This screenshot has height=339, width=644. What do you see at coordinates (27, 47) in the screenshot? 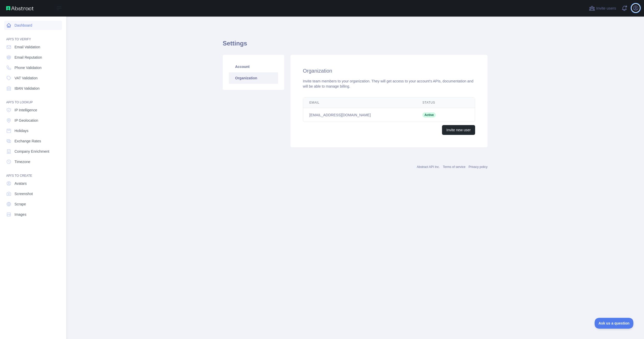
I see `span: Email Validation` at bounding box center [27, 47].